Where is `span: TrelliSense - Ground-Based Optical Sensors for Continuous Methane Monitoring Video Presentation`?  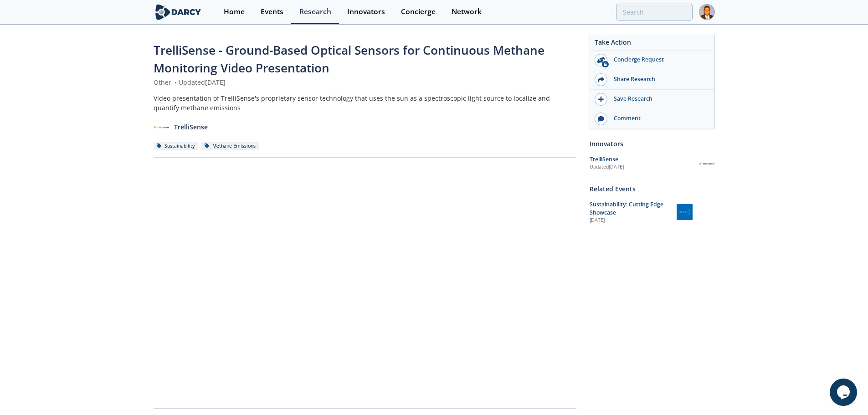 span: TrelliSense - Ground-Based Optical Sensors for Continuous Methane Monitoring Video Presentation is located at coordinates (349, 59).